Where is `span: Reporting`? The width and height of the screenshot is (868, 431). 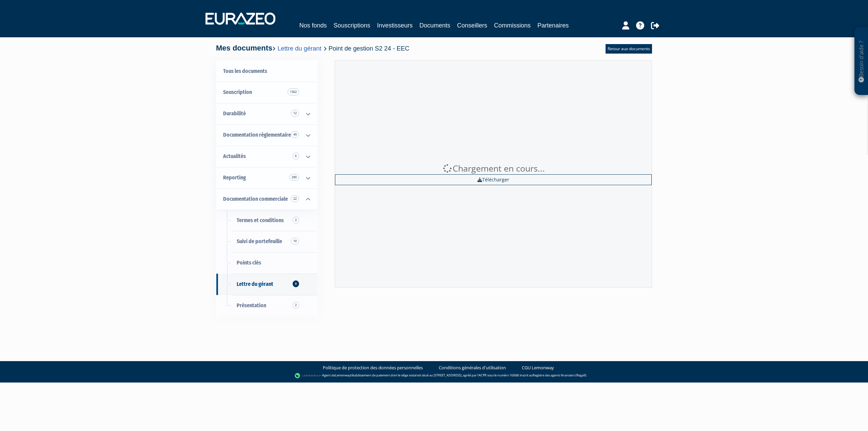 span: Reporting is located at coordinates (234, 178).